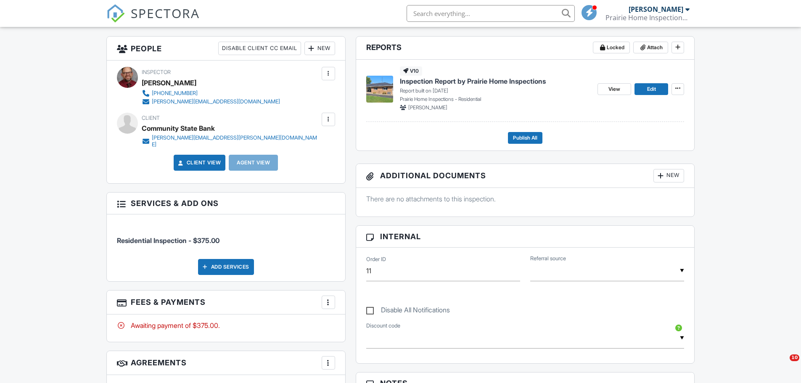 Image resolution: width=801 pixels, height=383 pixels. What do you see at coordinates (525, 237) in the screenshot?
I see `h3: Internal` at bounding box center [525, 237].